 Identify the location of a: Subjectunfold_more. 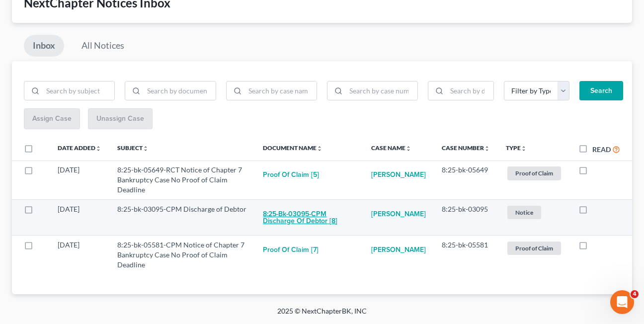
(133, 148).